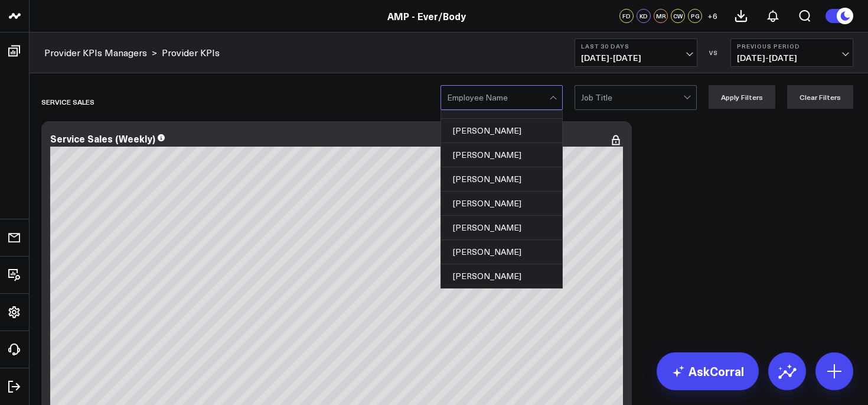 Image resolution: width=868 pixels, height=405 pixels. I want to click on a: AskCorral, so click(707, 371).